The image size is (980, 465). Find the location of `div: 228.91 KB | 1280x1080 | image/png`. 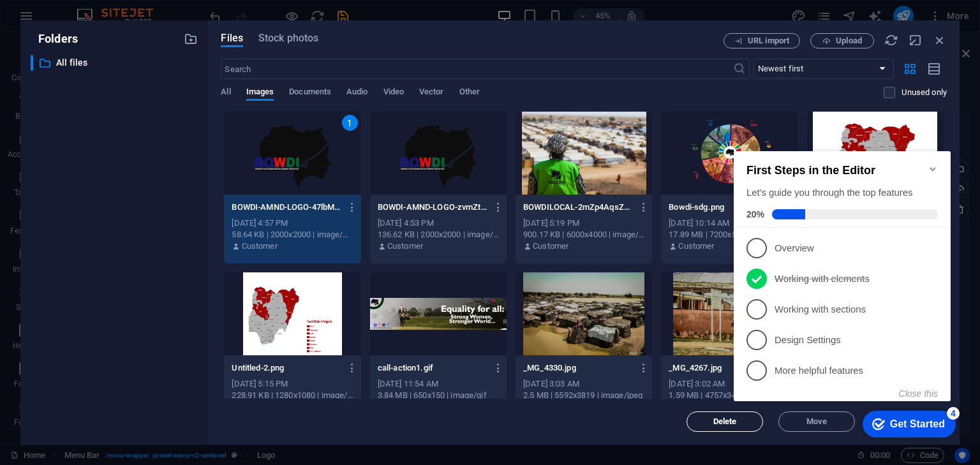

div: 228.91 KB | 1280x1080 | image/png is located at coordinates (292, 395).